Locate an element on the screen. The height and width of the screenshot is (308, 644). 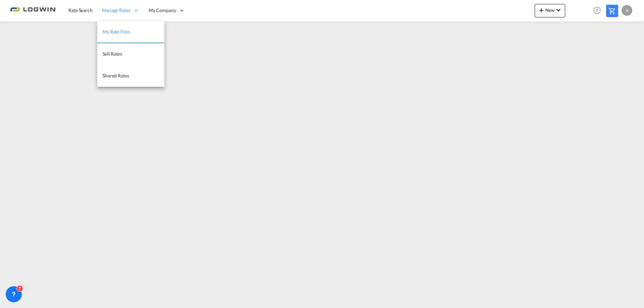
span: My Rate Files is located at coordinates (116, 32).